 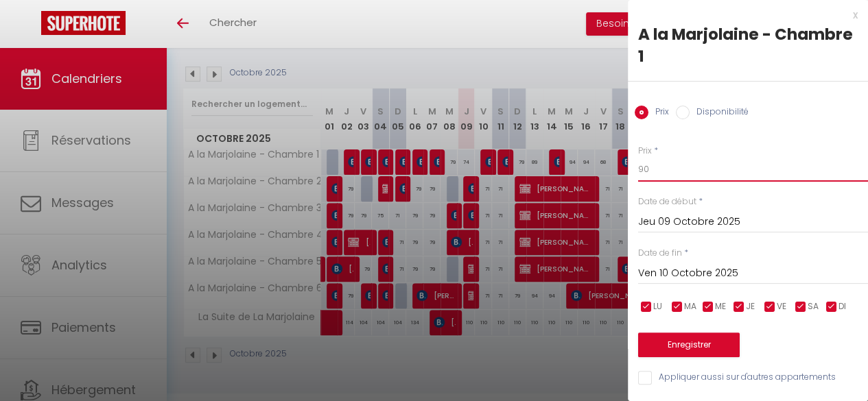 What do you see at coordinates (667, 202) in the screenshot?
I see `label: Date de début` at bounding box center [667, 202].